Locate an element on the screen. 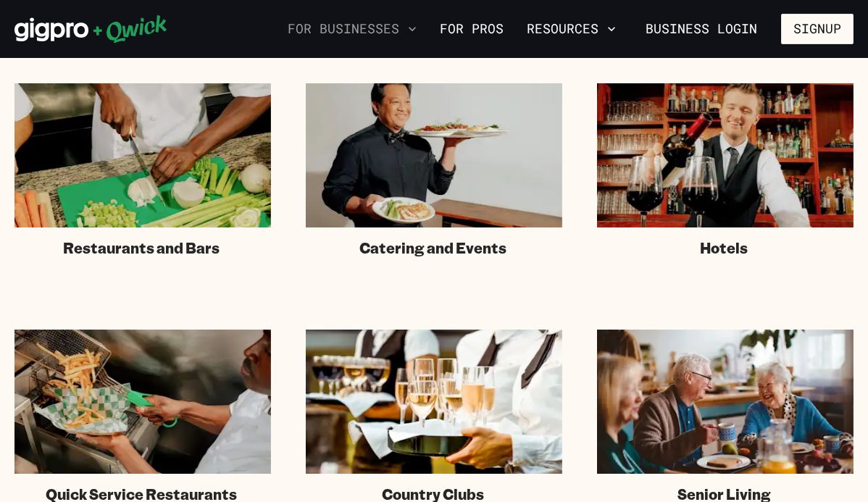  a: Restaurants and Bars is located at coordinates (142, 171).